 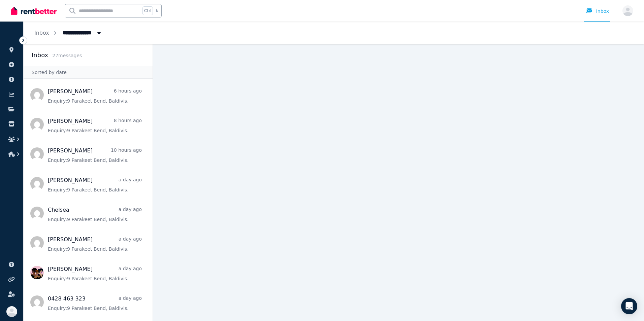 What do you see at coordinates (147, 11) in the screenshot?
I see `span: Ctrl` at bounding box center [147, 11].